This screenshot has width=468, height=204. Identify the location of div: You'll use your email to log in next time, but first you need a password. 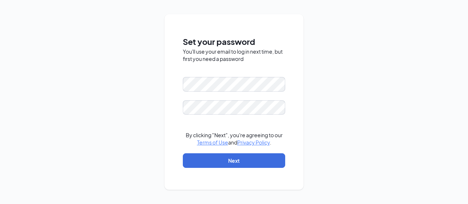
(234, 55).